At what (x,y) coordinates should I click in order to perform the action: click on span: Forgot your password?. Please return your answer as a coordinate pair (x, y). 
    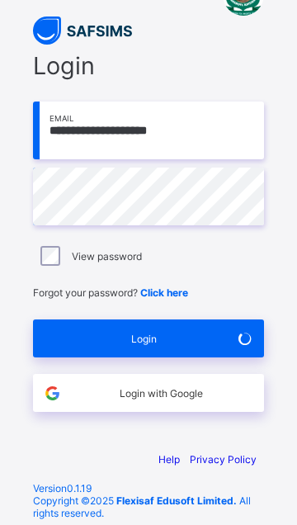
    Looking at the image, I should click on (111, 292).